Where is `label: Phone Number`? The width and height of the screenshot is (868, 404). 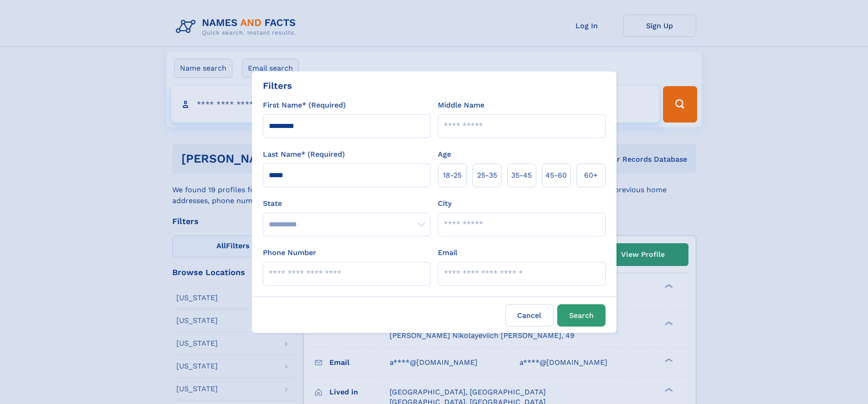 label: Phone Number is located at coordinates (290, 253).